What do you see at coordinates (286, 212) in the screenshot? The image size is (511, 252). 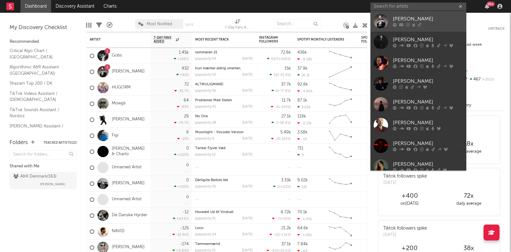 I see `div: 8.72k` at bounding box center [286, 212].